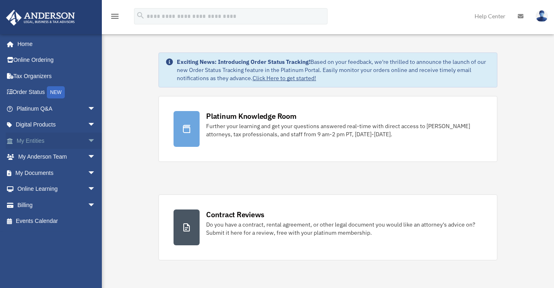 Image resolution: width=554 pixels, height=288 pixels. Describe the element at coordinates (235, 215) in the screenshot. I see `div: Contract Reviews` at that location.